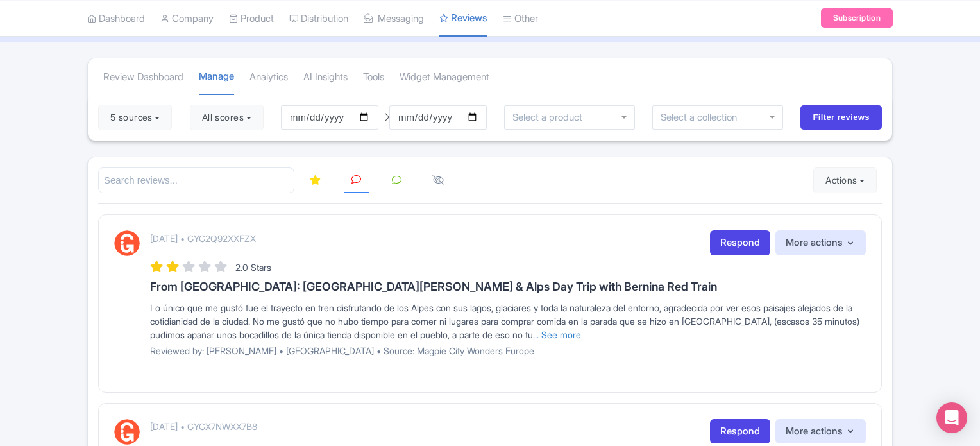 The width and height of the screenshot is (980, 446). What do you see at coordinates (319, 18) in the screenshot?
I see `a: Distribution` at bounding box center [319, 18].